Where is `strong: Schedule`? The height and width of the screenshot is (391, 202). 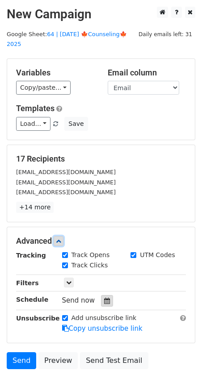
strong: Schedule is located at coordinates (32, 300).